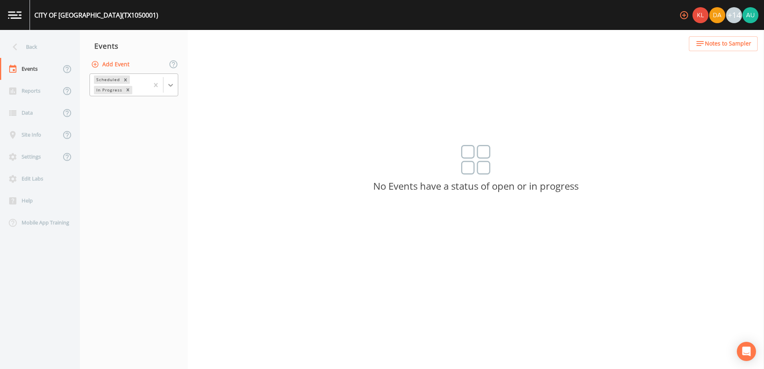 This screenshot has height=369, width=764. Describe the element at coordinates (723, 44) in the screenshot. I see `button: Notes to Sampler` at that location.